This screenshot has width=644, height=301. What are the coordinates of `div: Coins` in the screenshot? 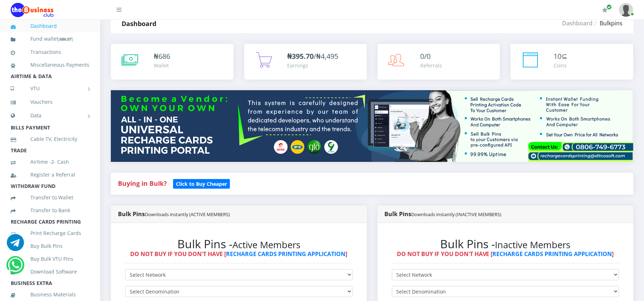 It's located at (560, 65).